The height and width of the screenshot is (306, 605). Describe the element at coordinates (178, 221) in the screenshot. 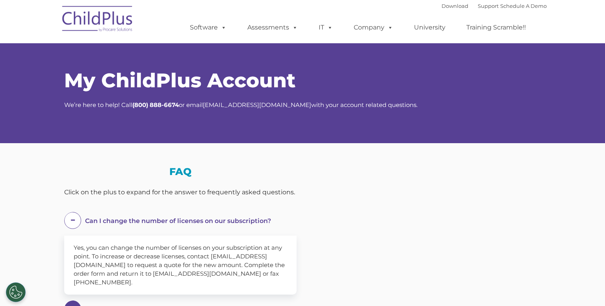

I see `span: Can I change the number of licenses on our subscription?` at that location.